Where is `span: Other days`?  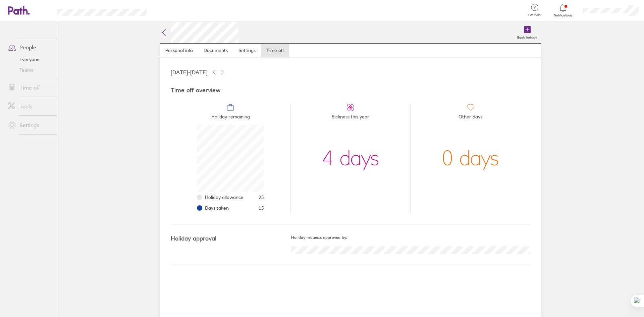
span: Other days is located at coordinates (470, 118).